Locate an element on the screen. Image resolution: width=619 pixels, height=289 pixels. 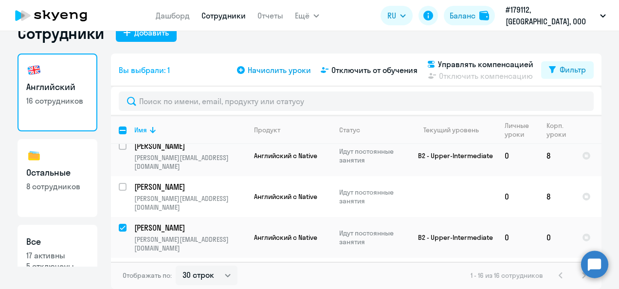
h1: Сотрудники is located at coordinates (61, 33).